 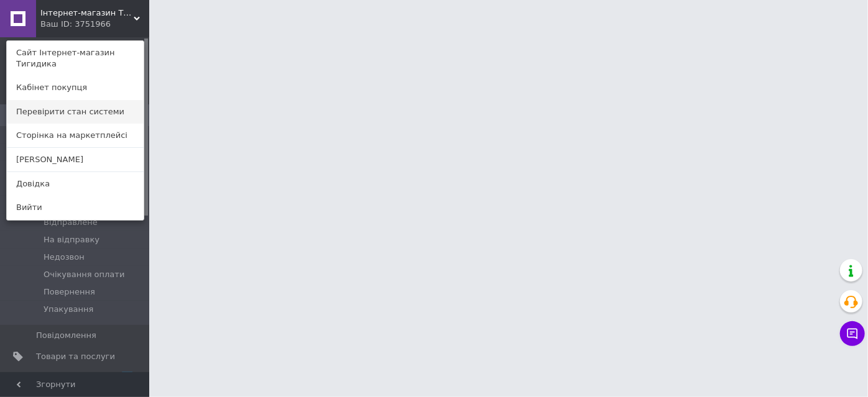 What do you see at coordinates (64, 257) in the screenshot?
I see `span: Недозвон` at bounding box center [64, 257].